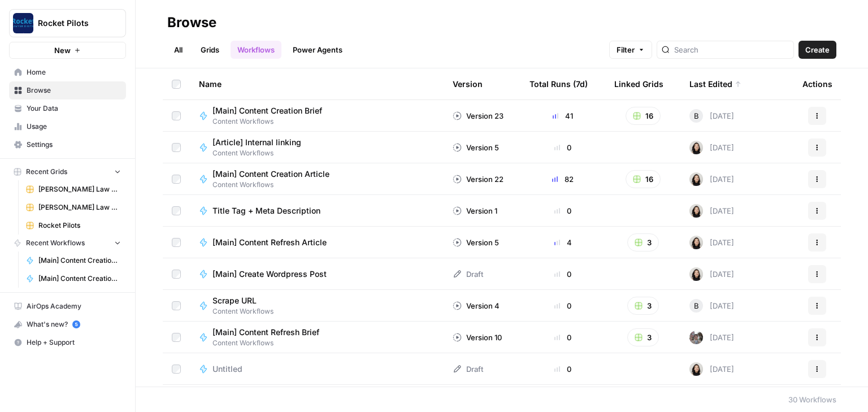 Image resolution: width=868 pixels, height=412 pixels. Describe the element at coordinates (209, 50) in the screenshot. I see `a: Grids` at that location.